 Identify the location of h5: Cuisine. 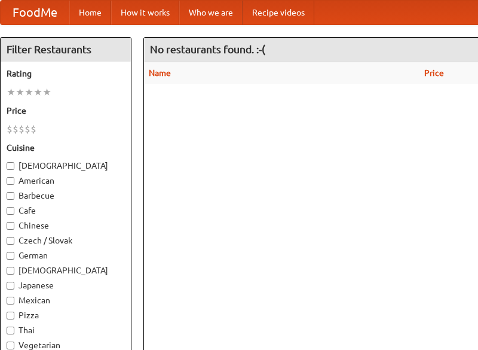
(66, 148).